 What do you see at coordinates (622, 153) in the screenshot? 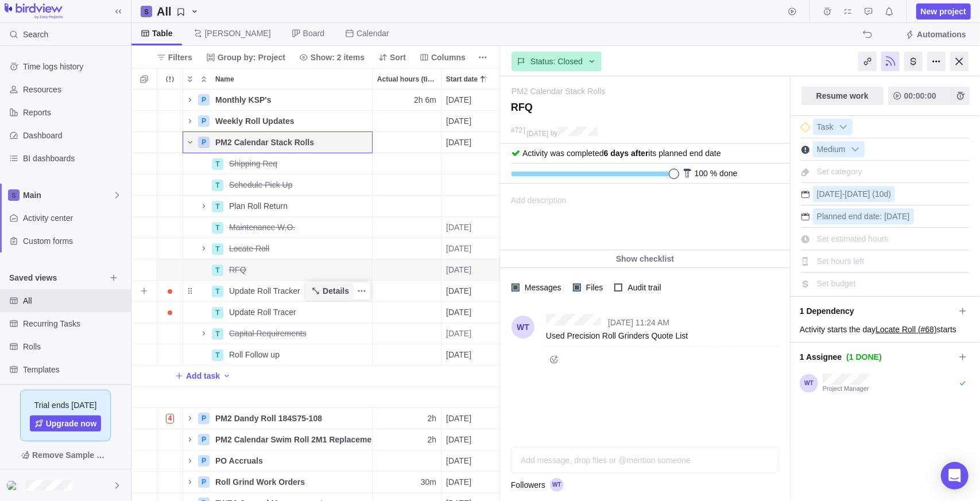
I see `span: Activity was completed its planned end date` at bounding box center [622, 153].